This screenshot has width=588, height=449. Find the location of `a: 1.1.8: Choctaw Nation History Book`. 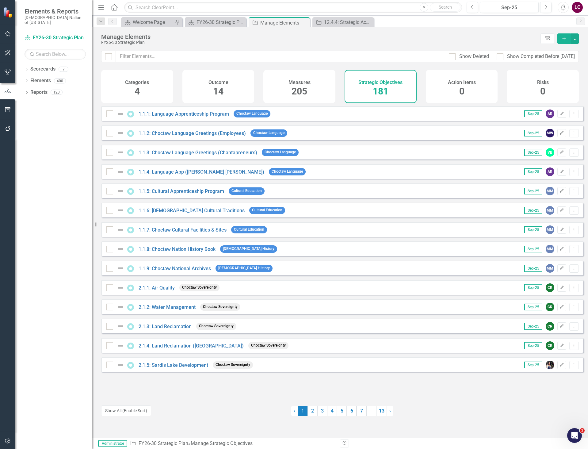

a: 1.1.8: Choctaw Nation History Book is located at coordinates (177, 249).